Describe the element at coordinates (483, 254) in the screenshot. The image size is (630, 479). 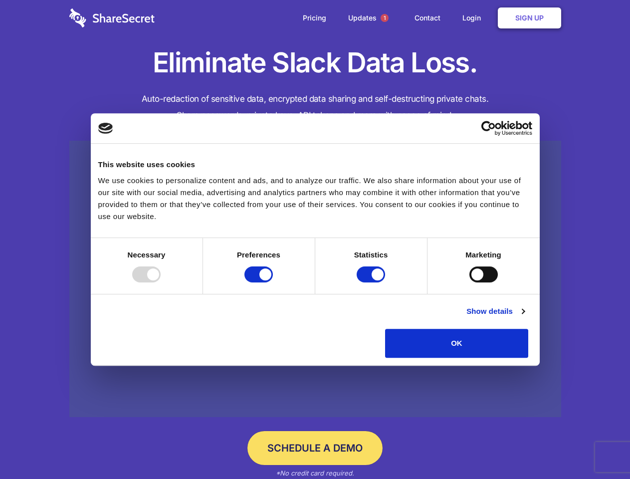
I see `strong: Marketing` at that location.